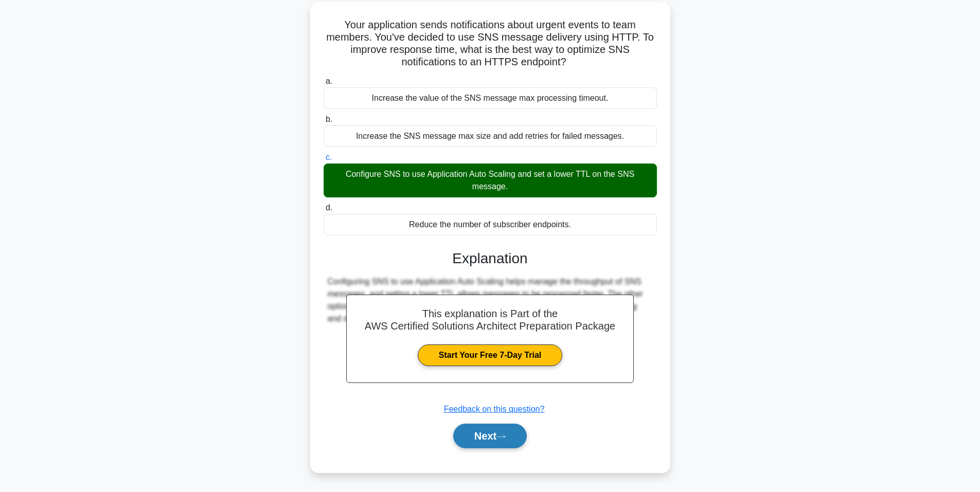 The height and width of the screenshot is (492, 980). Describe the element at coordinates (490, 98) in the screenshot. I see `div: Increase the value of the SNS message max processing timeout.` at that location.